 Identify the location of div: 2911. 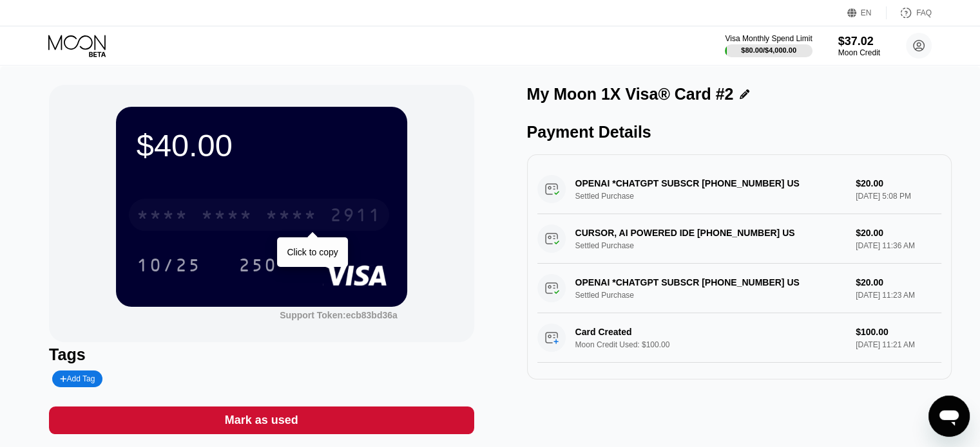
(356, 217).